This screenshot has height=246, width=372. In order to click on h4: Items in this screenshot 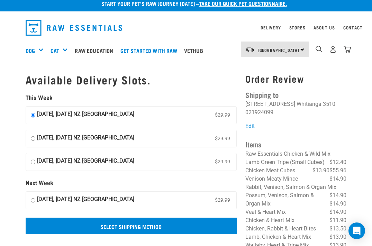, I will do `click(296, 144)`.